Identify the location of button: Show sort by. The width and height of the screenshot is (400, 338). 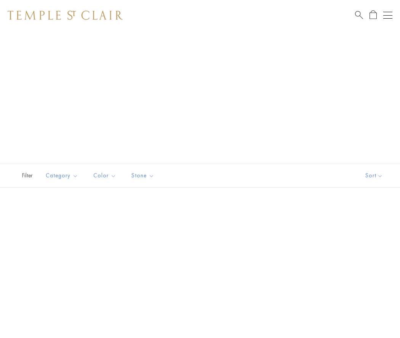
(374, 176).